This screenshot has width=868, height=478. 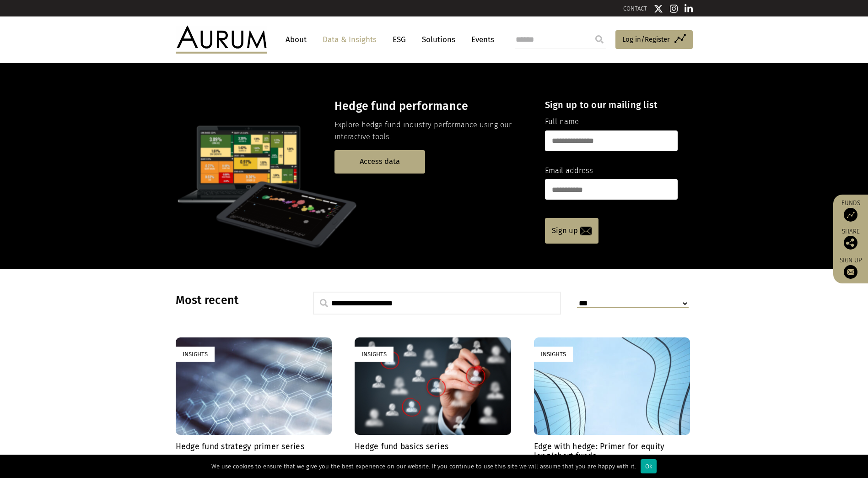 What do you see at coordinates (568, 170) in the screenshot?
I see `label: Email address` at bounding box center [568, 170].